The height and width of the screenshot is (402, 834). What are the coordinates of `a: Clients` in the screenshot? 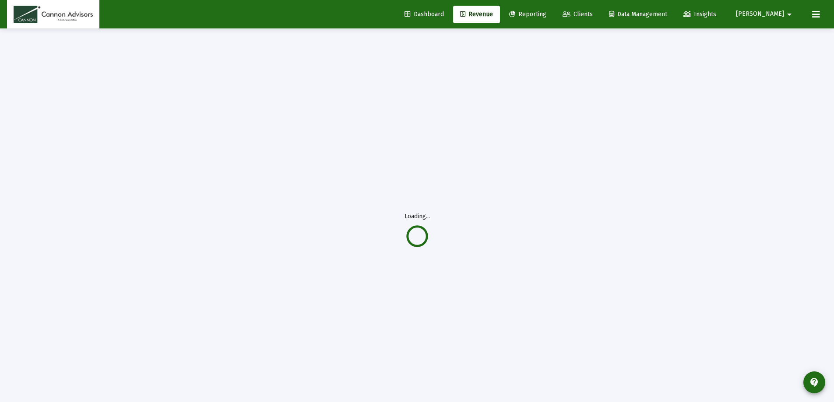 It's located at (577, 14).